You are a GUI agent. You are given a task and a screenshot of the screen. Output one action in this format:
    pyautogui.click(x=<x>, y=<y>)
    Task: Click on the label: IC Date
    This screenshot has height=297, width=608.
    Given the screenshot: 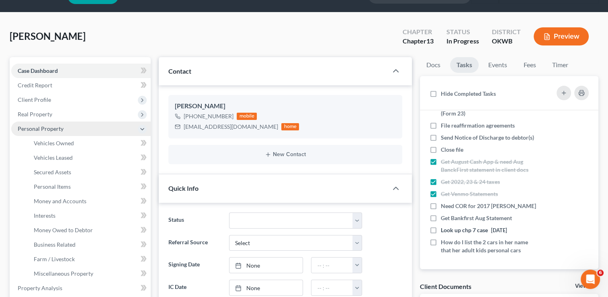 What is the action you would take?
    pyautogui.click(x=194, y=287)
    